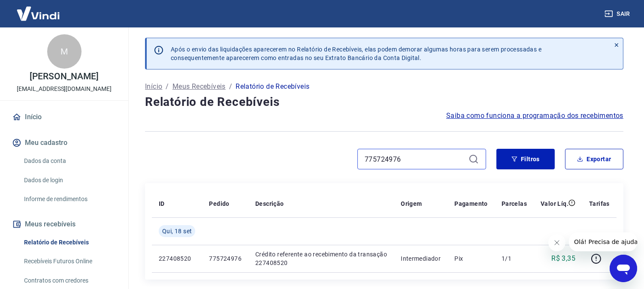  I want to click on span: Olá! Precisa de ajuda?, so click(38, 10).